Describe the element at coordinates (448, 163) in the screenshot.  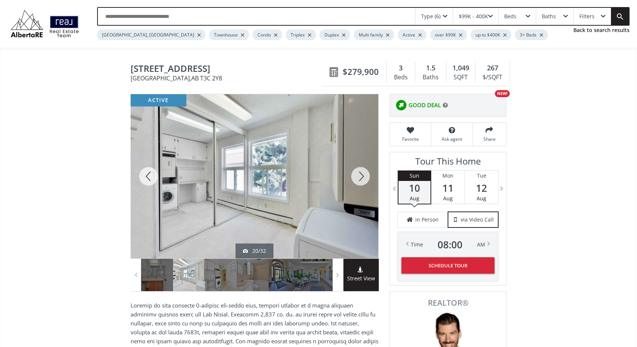
I see `h3: Tour This Home` at that location.